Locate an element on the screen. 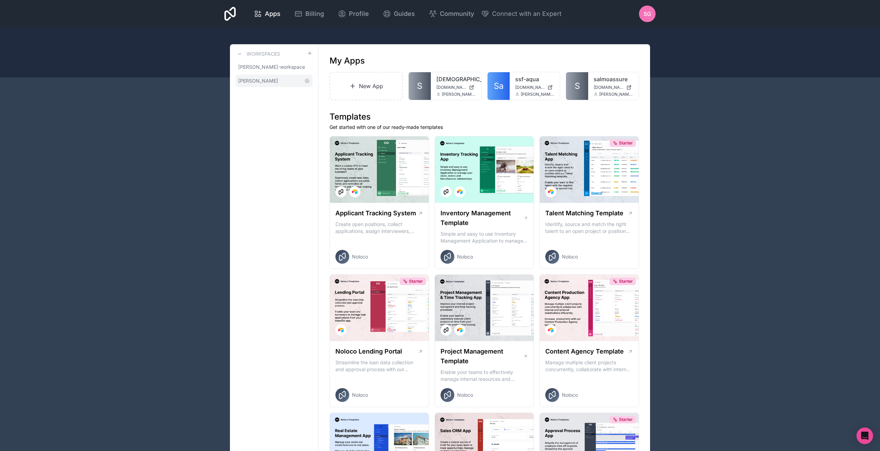 The image size is (880, 451). h3: Workspaces is located at coordinates (263, 54).